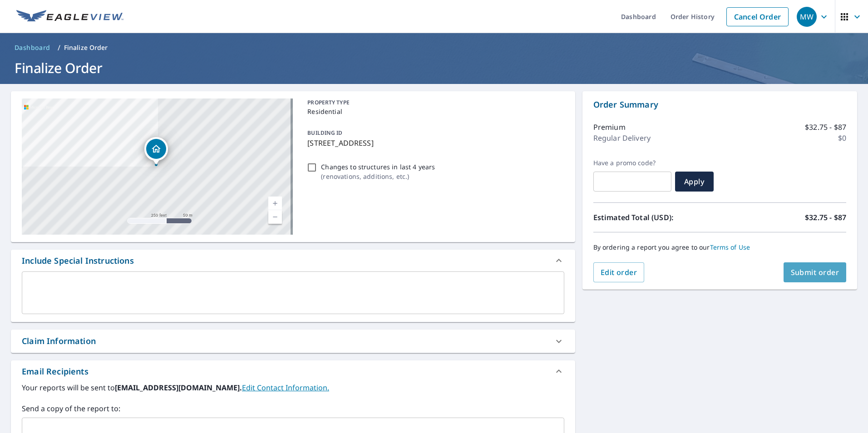  Describe the element at coordinates (378, 166) in the screenshot. I see `p: Changes to structures in last 4 years` at that location.